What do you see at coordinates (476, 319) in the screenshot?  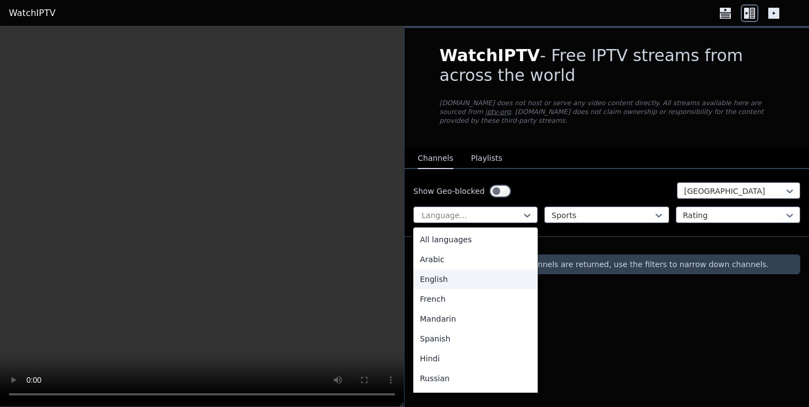 I see `div: Mandarin` at bounding box center [476, 319].